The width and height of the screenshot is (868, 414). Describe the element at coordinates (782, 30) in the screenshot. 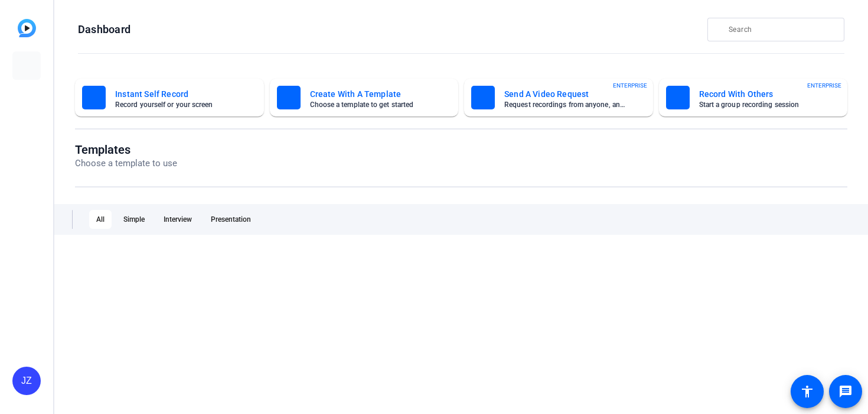

I see `input: Search` at that location.